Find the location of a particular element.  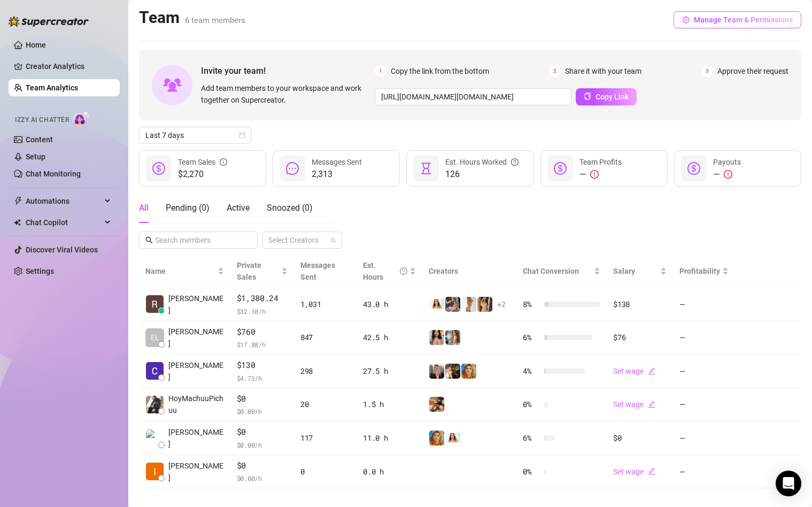

span: Active is located at coordinates (238, 207).